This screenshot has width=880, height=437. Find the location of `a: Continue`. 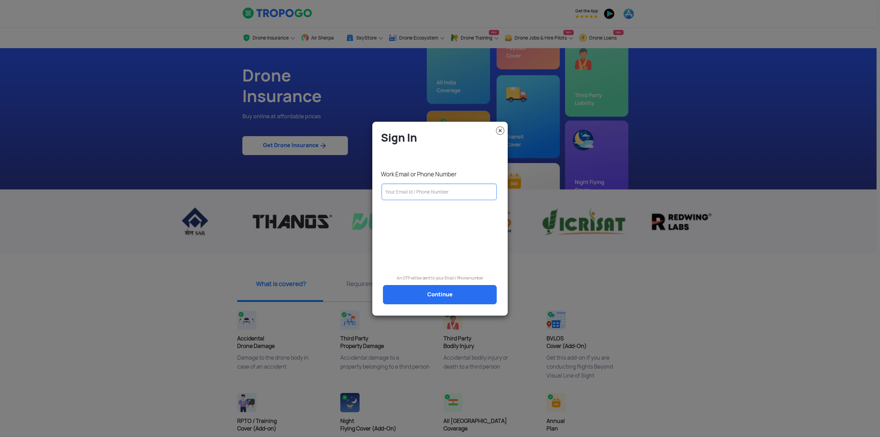

a: Continue is located at coordinates (440, 295).